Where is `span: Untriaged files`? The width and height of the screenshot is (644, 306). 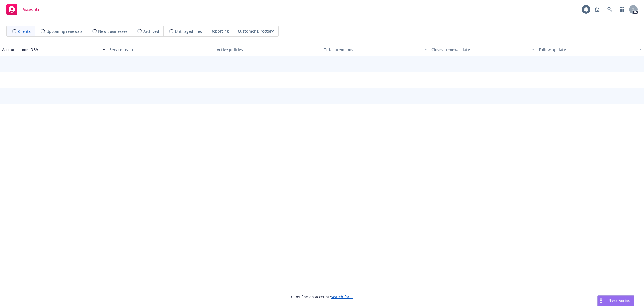 span: Untriaged files is located at coordinates (188, 31).